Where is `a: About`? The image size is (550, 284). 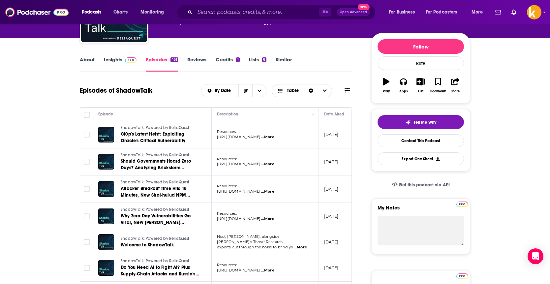 a: About is located at coordinates (87, 64).